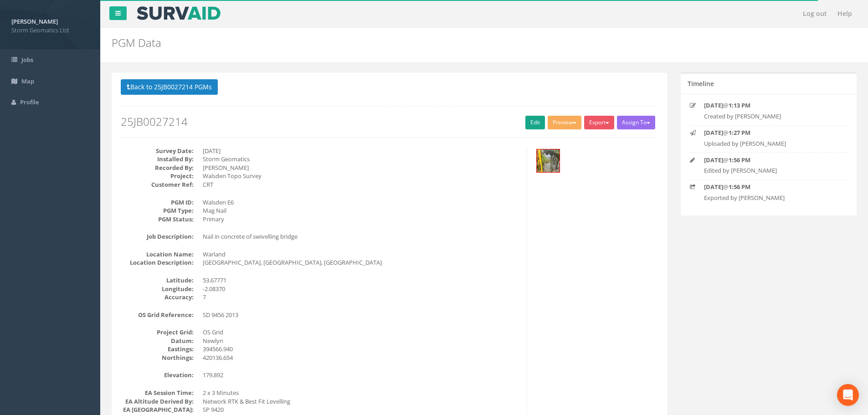 The image size is (868, 415). I want to click on dt: PGM Type:, so click(157, 210).